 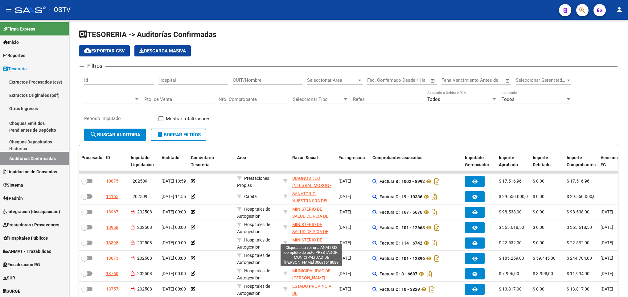 I want to click on datatable-header-cell: Imputado Gerenciador, so click(x=480, y=161).